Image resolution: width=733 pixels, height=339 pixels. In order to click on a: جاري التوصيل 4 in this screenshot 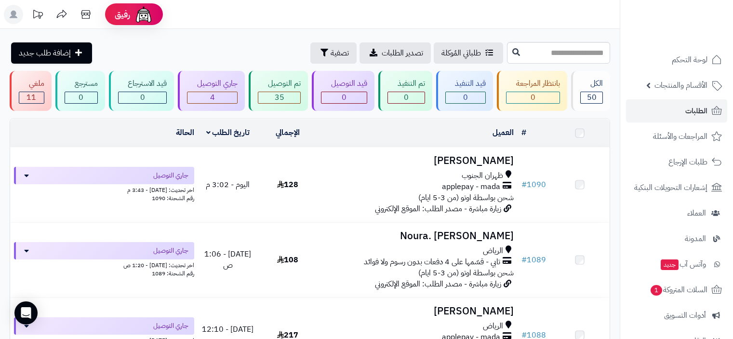, I will do `click(211, 91)`.